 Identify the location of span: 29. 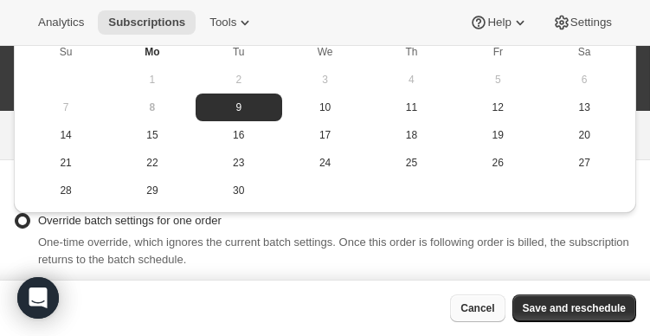
(152, 190).